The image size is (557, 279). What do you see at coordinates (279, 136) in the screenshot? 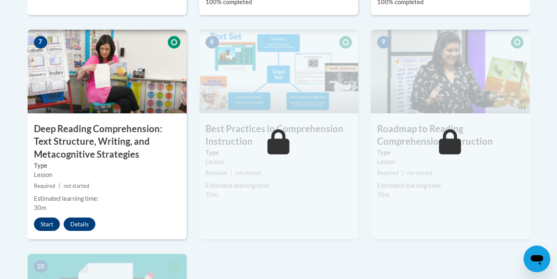
I see `h3: Best Practices in Comprehension Instruction` at bounding box center [279, 136].